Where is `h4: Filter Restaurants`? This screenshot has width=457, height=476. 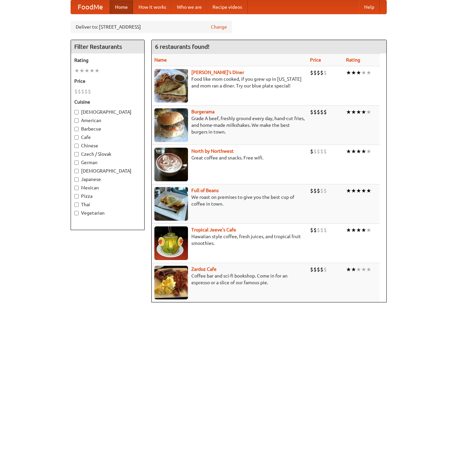
h4: Filter Restaurants is located at coordinates (107, 47).